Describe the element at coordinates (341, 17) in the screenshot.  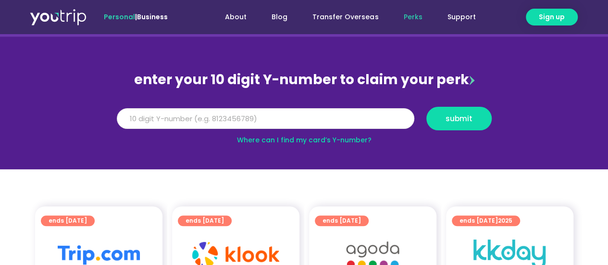
I see `nav: Menu` at that location.